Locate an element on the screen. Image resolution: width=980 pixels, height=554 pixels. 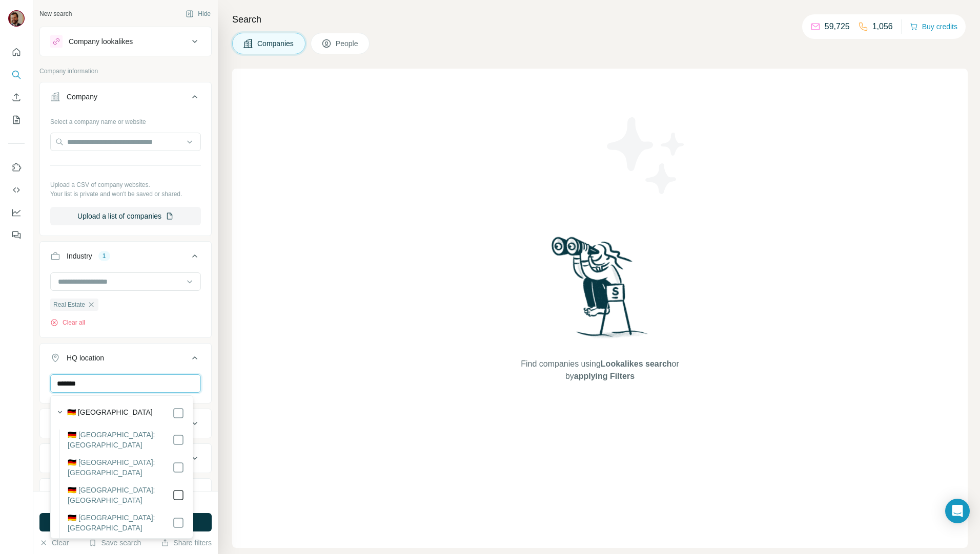
button: Industry1 is located at coordinates (125, 258).